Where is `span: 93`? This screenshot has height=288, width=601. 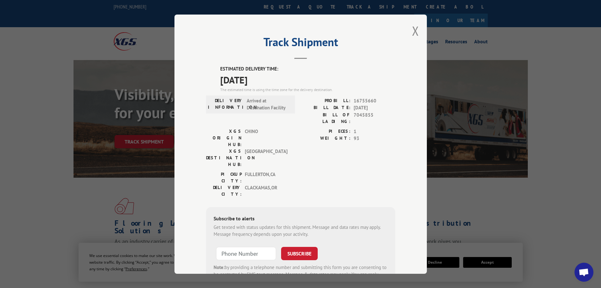
span: 93 is located at coordinates (375, 138).